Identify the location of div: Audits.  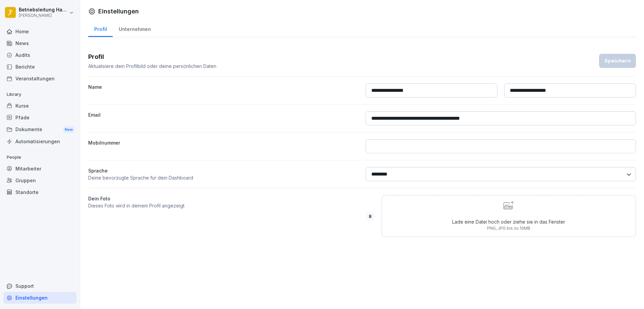
(40, 54).